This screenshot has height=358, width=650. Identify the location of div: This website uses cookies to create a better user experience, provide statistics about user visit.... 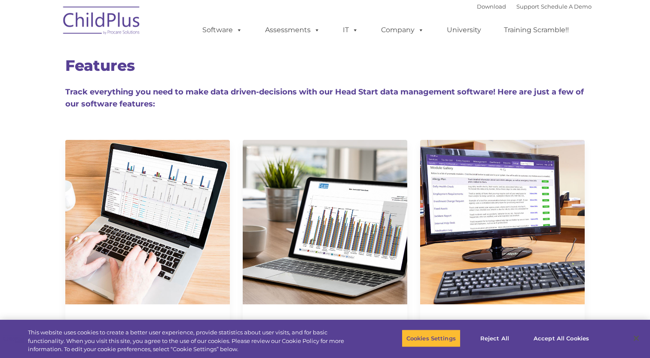
(193, 341).